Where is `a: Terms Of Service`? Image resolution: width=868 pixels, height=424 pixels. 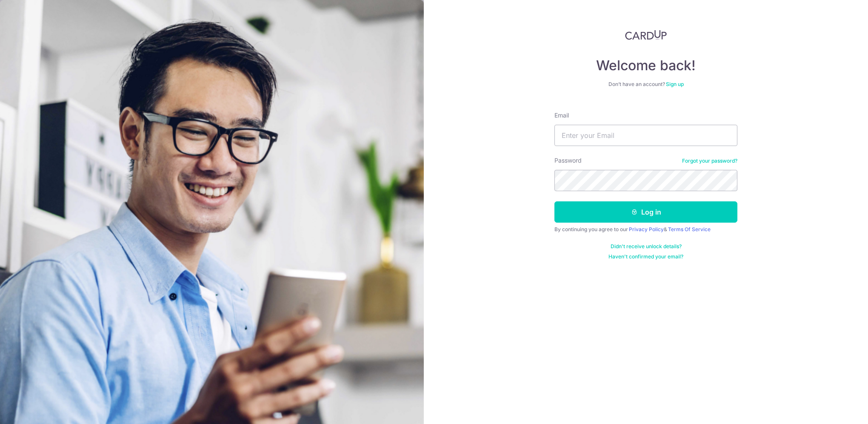
a: Terms Of Service is located at coordinates (689, 229).